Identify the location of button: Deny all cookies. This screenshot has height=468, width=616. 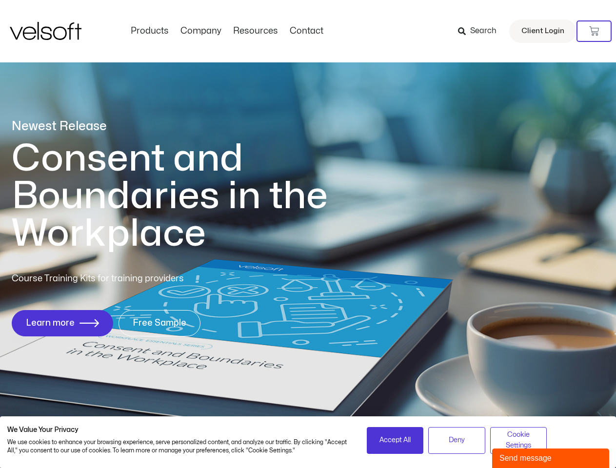
(456, 440).